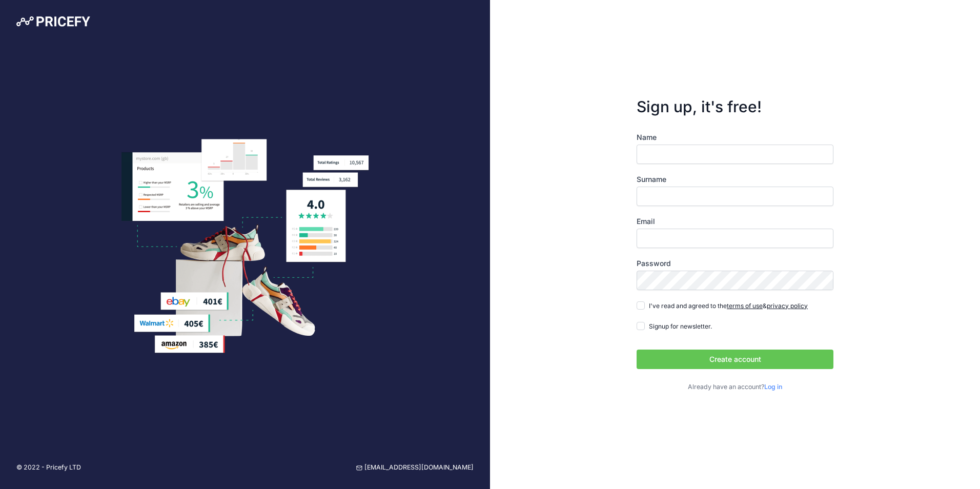 Image resolution: width=980 pixels, height=489 pixels. Describe the element at coordinates (53, 22) in the screenshot. I see `img: Pricefy` at that location.